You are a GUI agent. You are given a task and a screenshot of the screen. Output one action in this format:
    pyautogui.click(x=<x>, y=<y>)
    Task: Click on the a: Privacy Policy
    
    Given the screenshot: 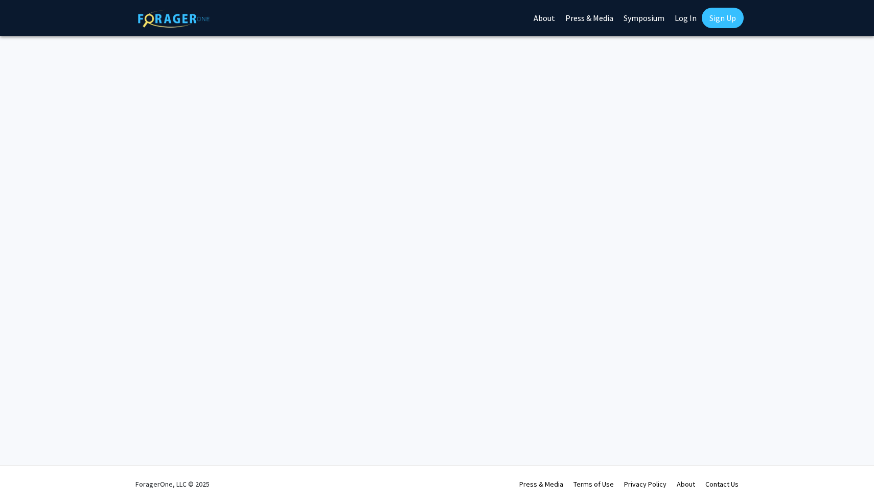 What is the action you would take?
    pyautogui.click(x=645, y=484)
    